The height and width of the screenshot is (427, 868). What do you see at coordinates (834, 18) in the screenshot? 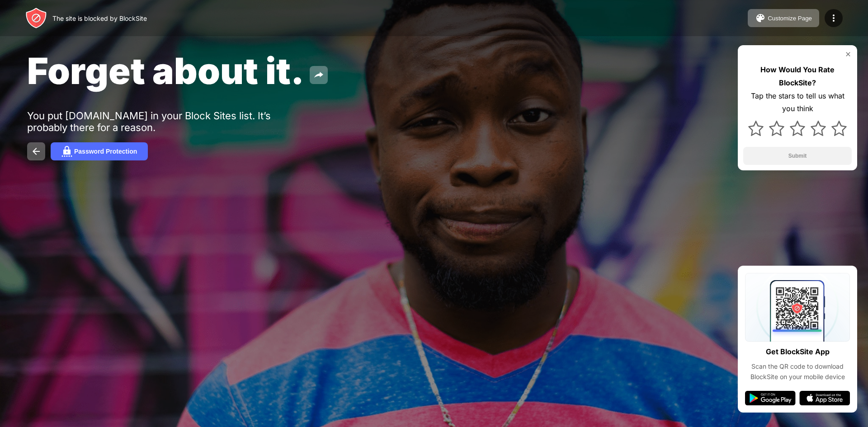
I see `img: menu-icon.svg` at bounding box center [834, 18].